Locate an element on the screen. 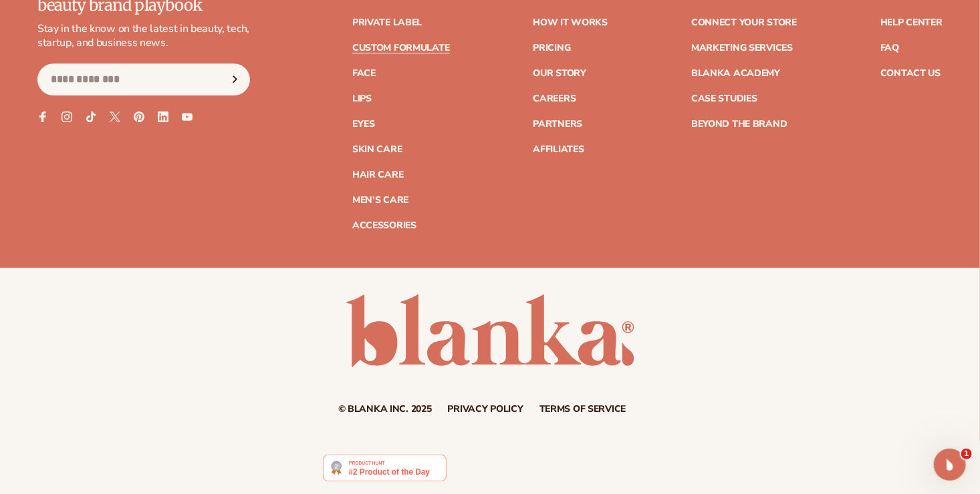  a: Contact Us is located at coordinates (911, 73).